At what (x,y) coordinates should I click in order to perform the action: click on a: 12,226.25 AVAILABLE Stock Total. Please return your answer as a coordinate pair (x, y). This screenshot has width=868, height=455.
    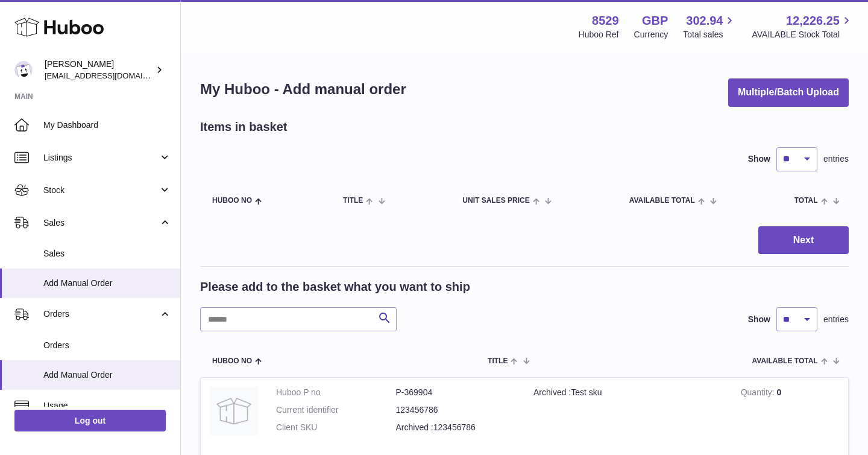
    Looking at the image, I should click on (802, 27).